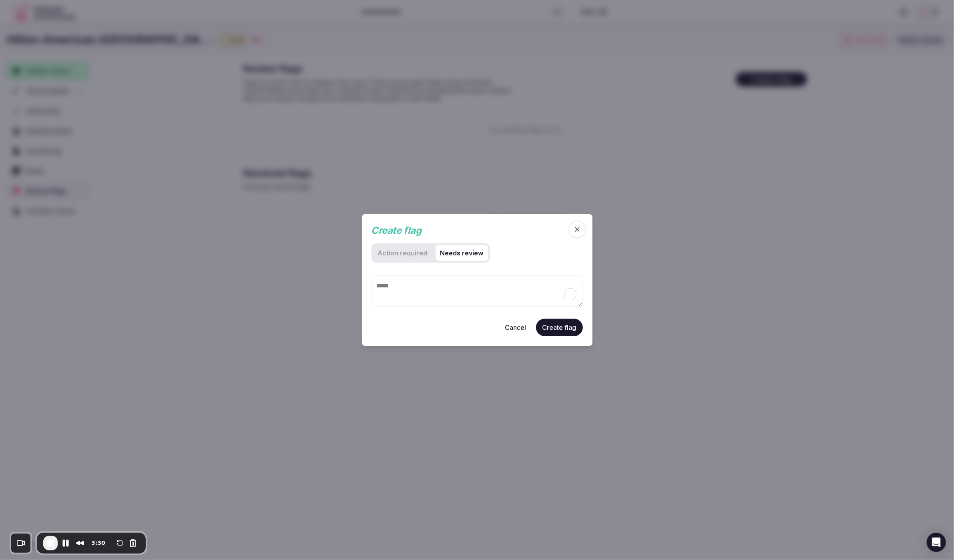 Image resolution: width=954 pixels, height=560 pixels. What do you see at coordinates (469, 231) in the screenshot?
I see `div: Create flag` at bounding box center [469, 231].